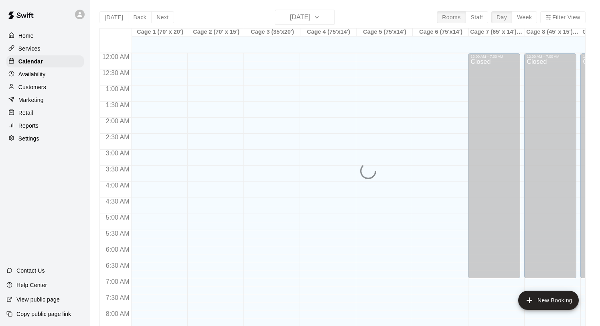 This screenshot has height=326, width=600. Describe the element at coordinates (45, 36) in the screenshot. I see `div: Home` at that location.